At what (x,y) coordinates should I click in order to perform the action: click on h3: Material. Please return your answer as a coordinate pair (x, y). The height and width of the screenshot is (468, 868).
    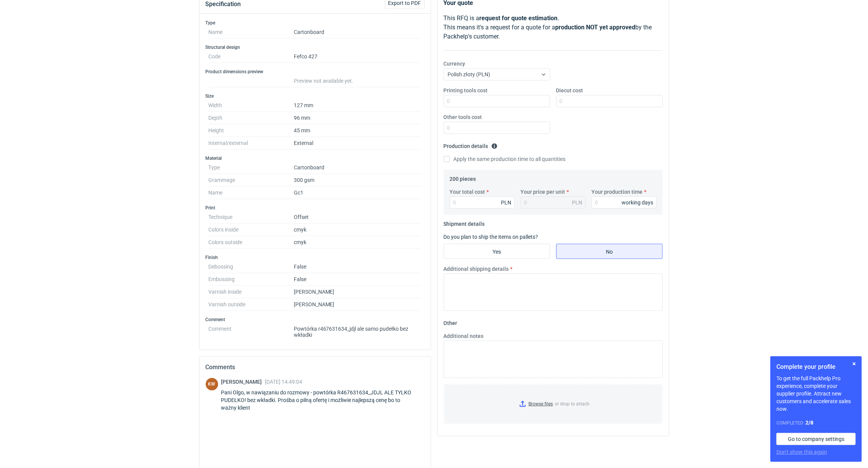
    Looking at the image, I should click on (315, 158).